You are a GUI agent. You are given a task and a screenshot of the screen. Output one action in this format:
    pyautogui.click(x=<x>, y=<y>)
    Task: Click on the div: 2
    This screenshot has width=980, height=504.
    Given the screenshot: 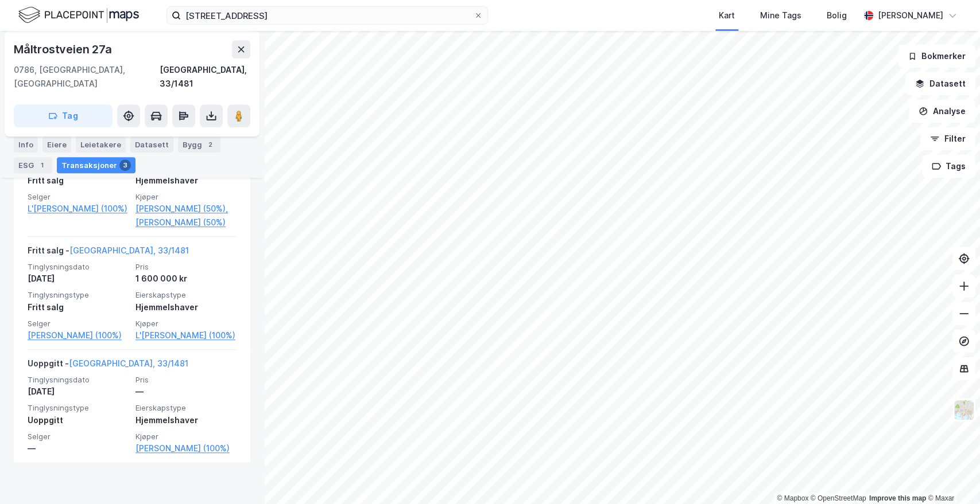 What is the action you would take?
    pyautogui.click(x=210, y=145)
    